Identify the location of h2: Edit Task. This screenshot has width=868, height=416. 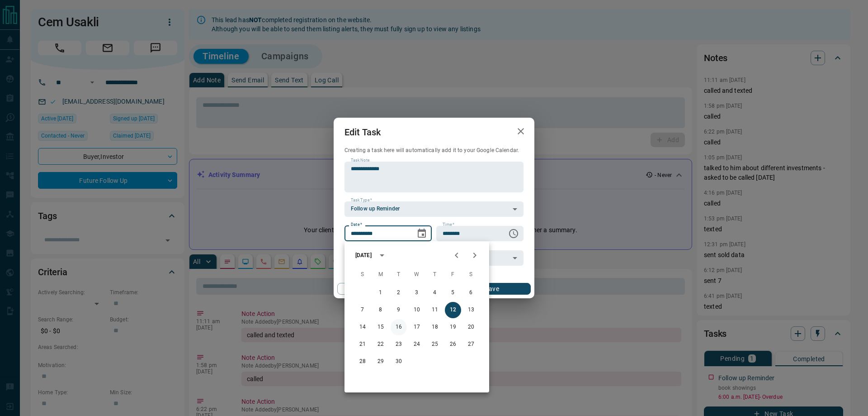
(363, 132).